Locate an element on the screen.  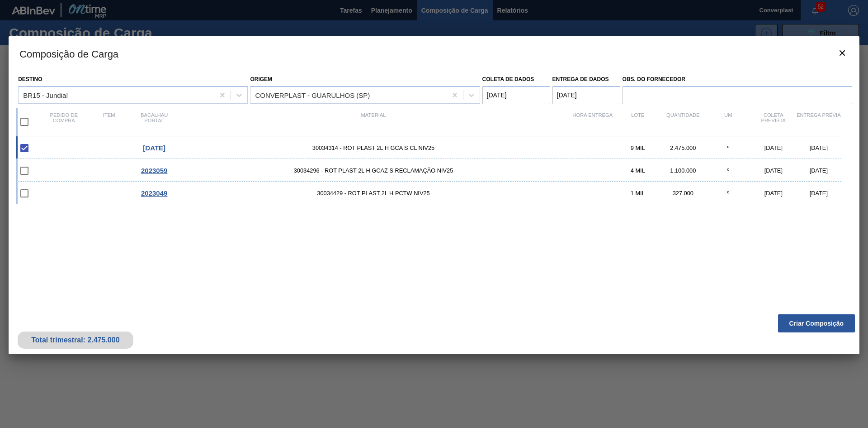
font: Bacalhau Portal is located at coordinates (154, 118).